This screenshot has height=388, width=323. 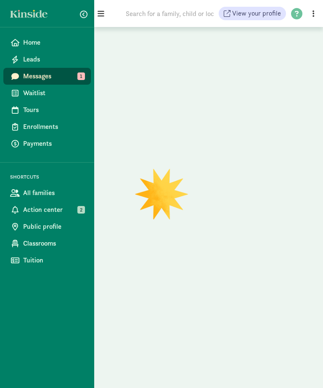 I want to click on a: Home, so click(x=47, y=43).